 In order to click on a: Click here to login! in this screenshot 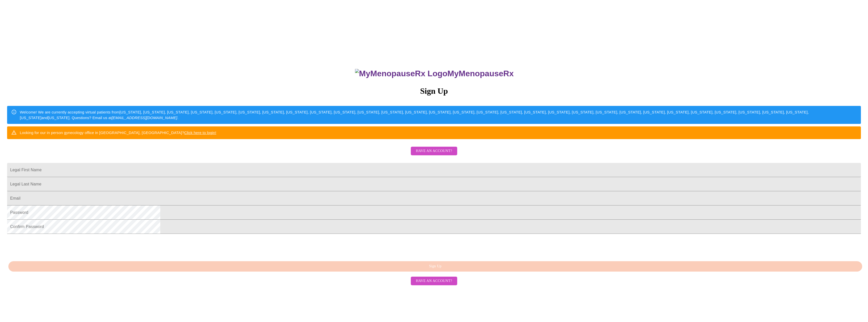, I will do `click(200, 133)`.